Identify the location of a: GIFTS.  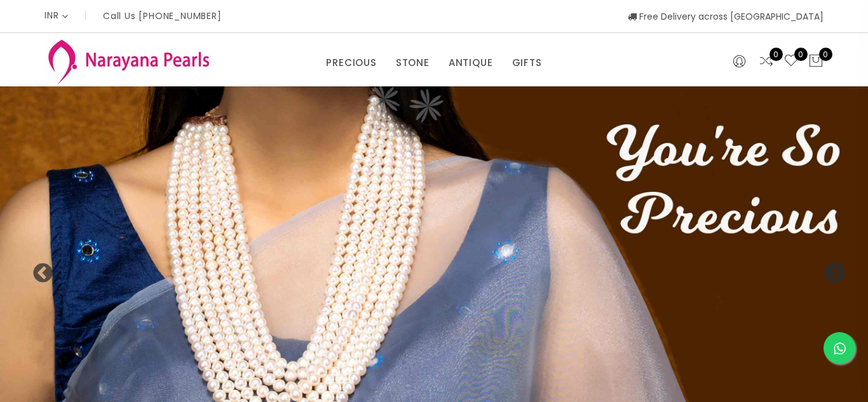
(526, 63).